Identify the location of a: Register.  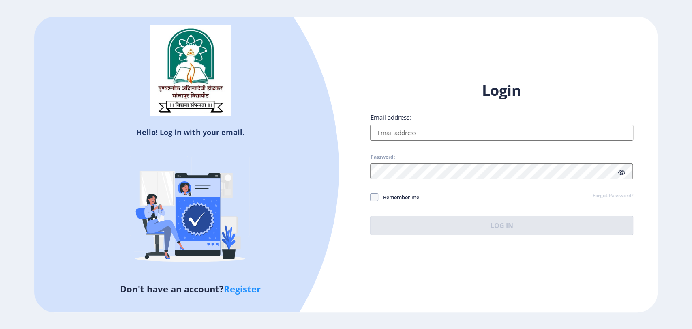
(242, 289).